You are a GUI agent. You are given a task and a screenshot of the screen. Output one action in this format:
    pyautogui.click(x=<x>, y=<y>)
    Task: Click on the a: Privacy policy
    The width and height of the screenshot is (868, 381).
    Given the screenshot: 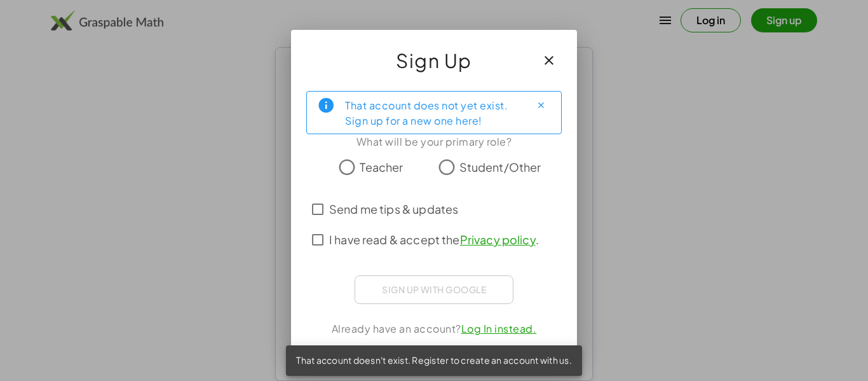 What is the action you would take?
    pyautogui.click(x=497, y=239)
    